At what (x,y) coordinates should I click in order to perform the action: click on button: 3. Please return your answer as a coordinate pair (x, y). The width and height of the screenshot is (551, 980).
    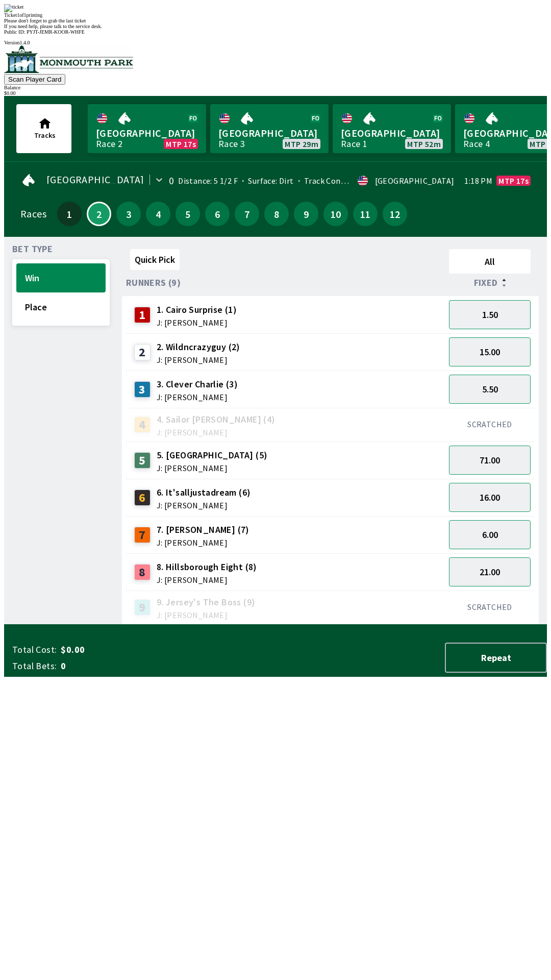
    Looking at the image, I should click on (129, 214).